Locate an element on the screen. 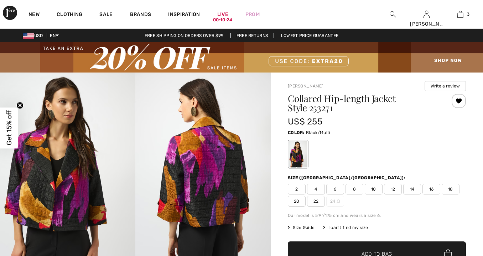 The height and width of the screenshot is (256, 483). img: US Dollar is located at coordinates (28, 36).